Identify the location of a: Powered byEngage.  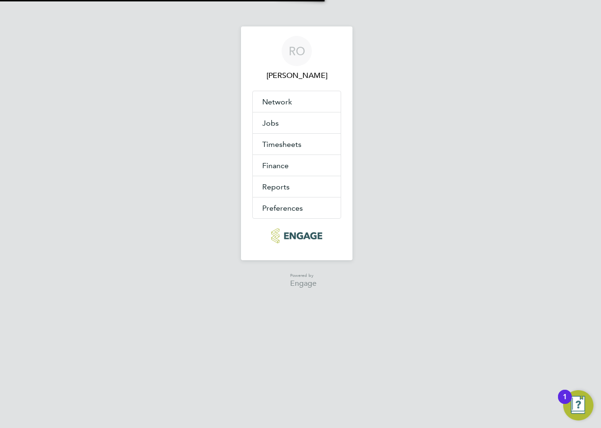
(297, 279).